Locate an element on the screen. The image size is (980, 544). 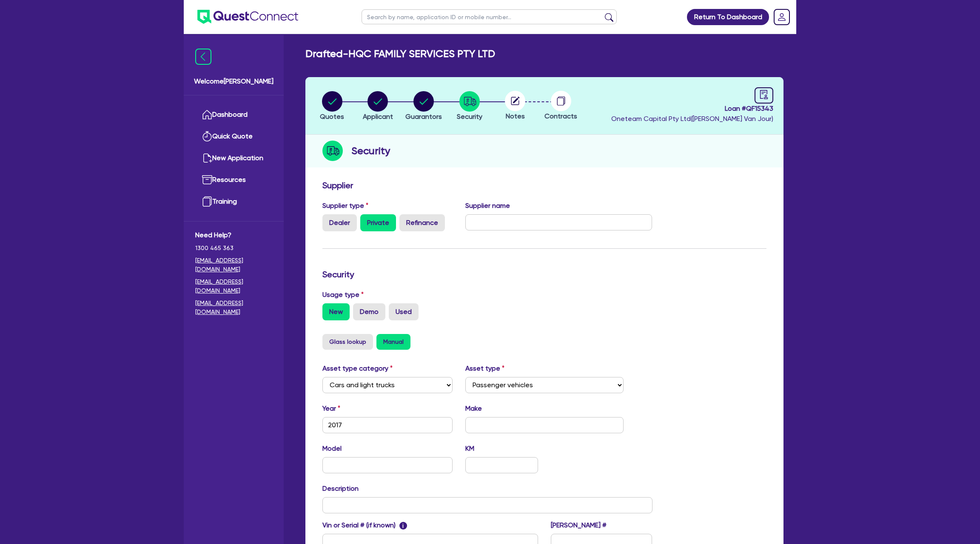
a: Return To Dashboard is located at coordinates (728, 17).